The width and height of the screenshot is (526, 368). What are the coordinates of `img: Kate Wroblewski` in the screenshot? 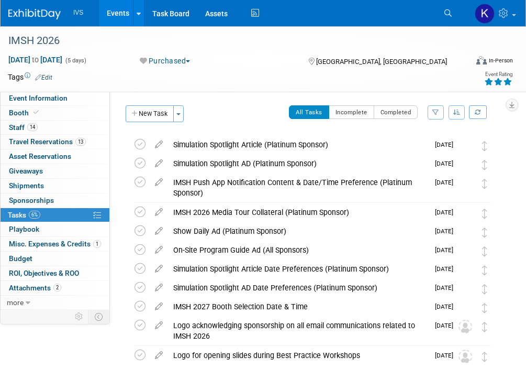 It's located at (485, 14).